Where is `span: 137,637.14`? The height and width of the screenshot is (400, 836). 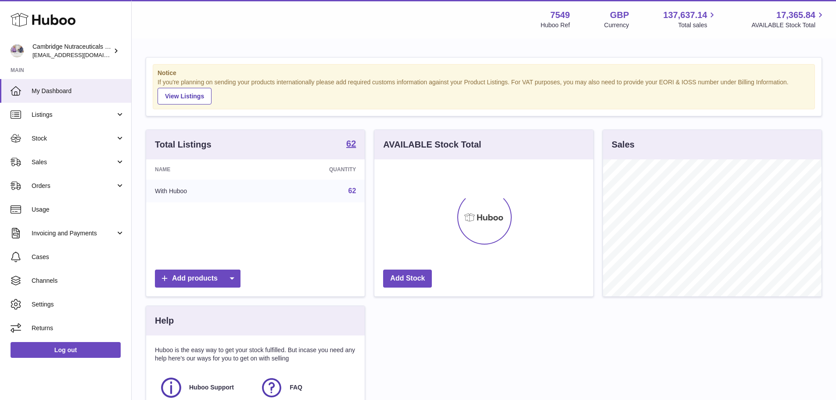 span: 137,637.14 is located at coordinates (685, 15).